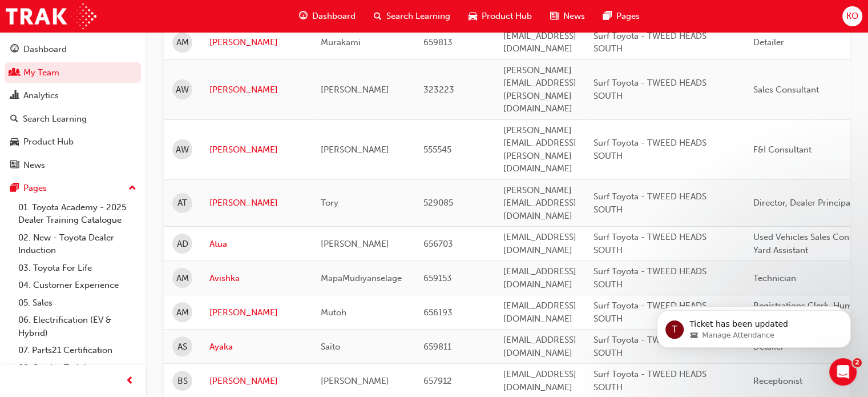  I want to click on span: 656193, so click(438, 312).